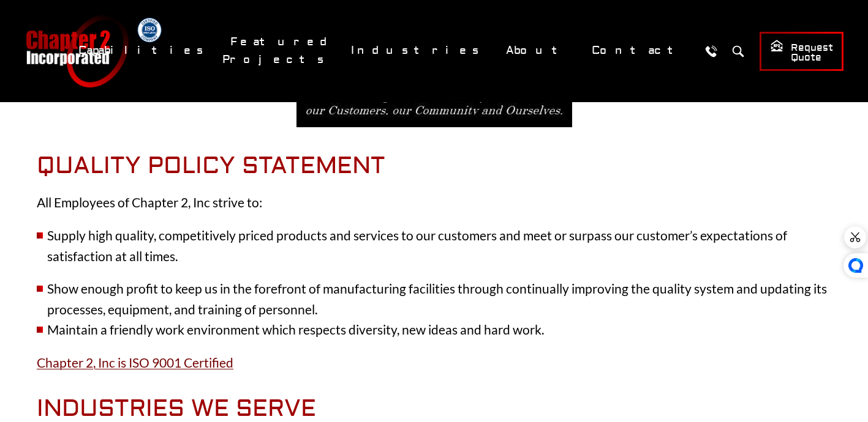 The width and height of the screenshot is (868, 422). Describe the element at coordinates (433, 330) in the screenshot. I see `li: Maintain a friendly work environment which respects diversity, new ideas and hard work.` at that location.